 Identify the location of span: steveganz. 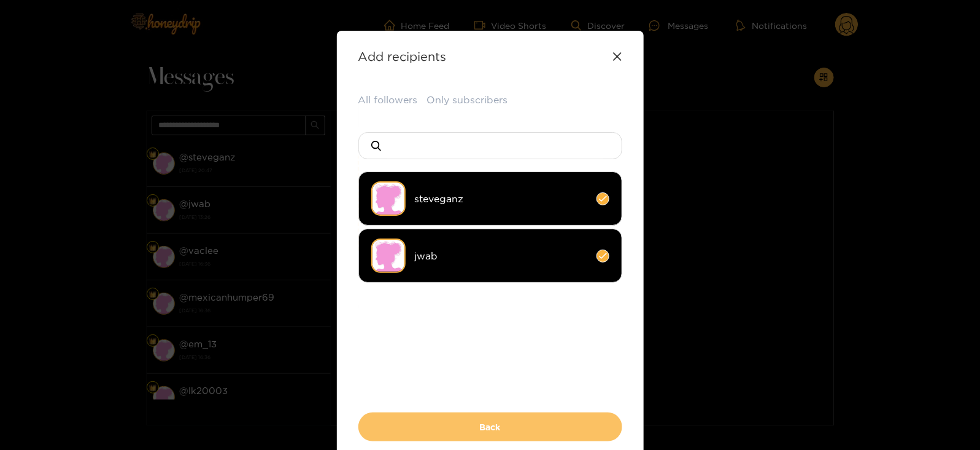
(501, 199).